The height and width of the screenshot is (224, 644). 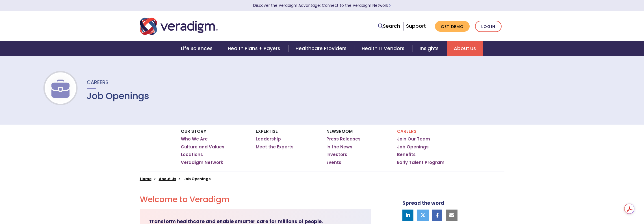 What do you see at coordinates (202, 163) in the screenshot?
I see `a: Veradigm Network` at bounding box center [202, 163].